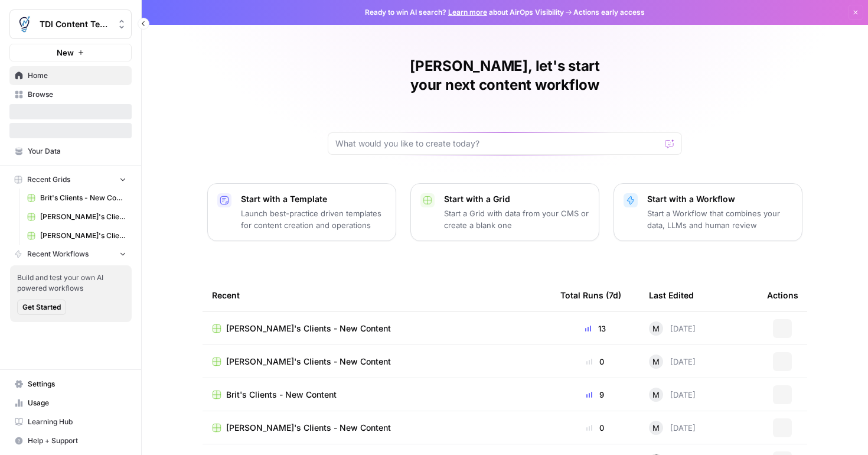 This screenshot has width=868, height=455. What do you see at coordinates (498, 143) in the screenshot?
I see `input: What would you like to create today?` at bounding box center [498, 143].